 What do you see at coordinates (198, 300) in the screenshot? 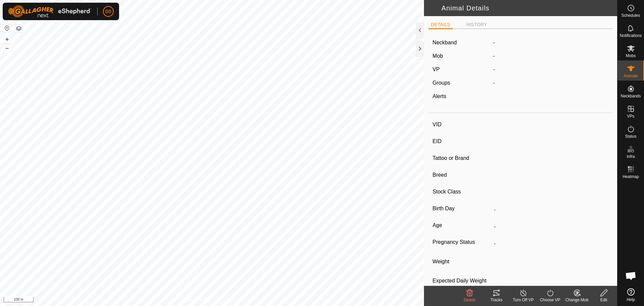
I see `a: Privacy Policy` at bounding box center [198, 300].